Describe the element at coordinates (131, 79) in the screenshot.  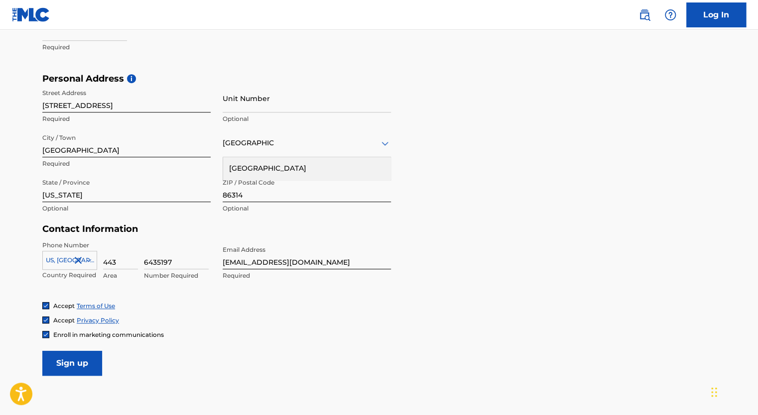
I see `span: i` at that location.